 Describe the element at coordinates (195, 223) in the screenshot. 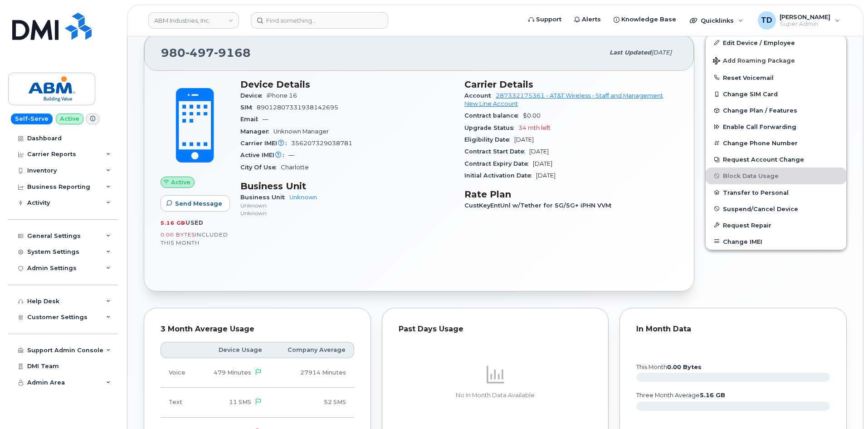

I see `span: used` at that location.